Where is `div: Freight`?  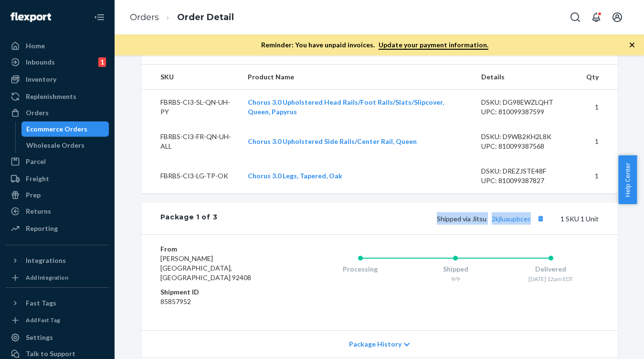
div: Freight is located at coordinates (37, 179).